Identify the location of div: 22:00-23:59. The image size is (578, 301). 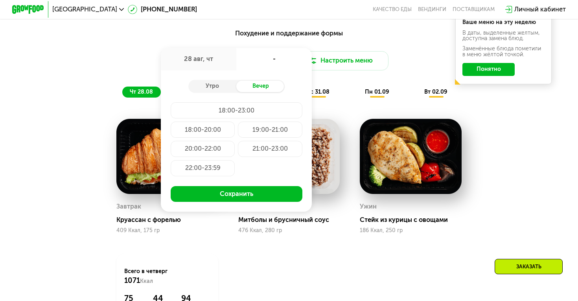
(202, 168).